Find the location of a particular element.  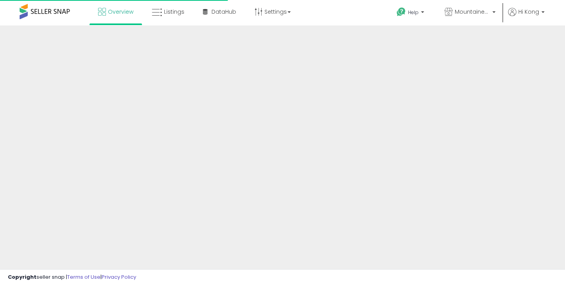

a: Terms of Use is located at coordinates (84, 277).